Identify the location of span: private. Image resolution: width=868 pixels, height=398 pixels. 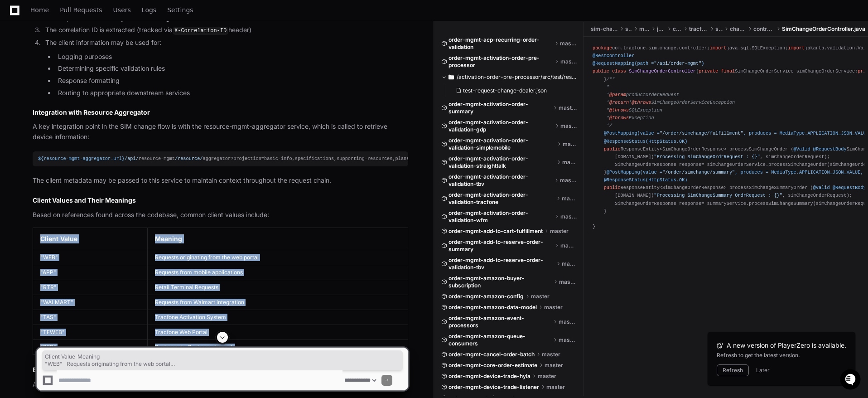
(708, 71).